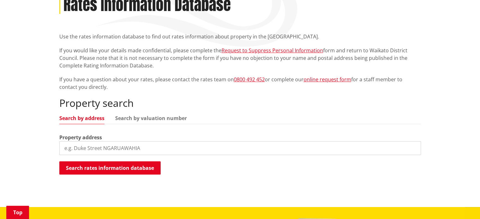 This screenshot has width=480, height=219. What do you see at coordinates (240, 37) in the screenshot?
I see `p: Use the rates information database to find out rates information about property in the [GEOGRAPHI...` at bounding box center [240, 37].